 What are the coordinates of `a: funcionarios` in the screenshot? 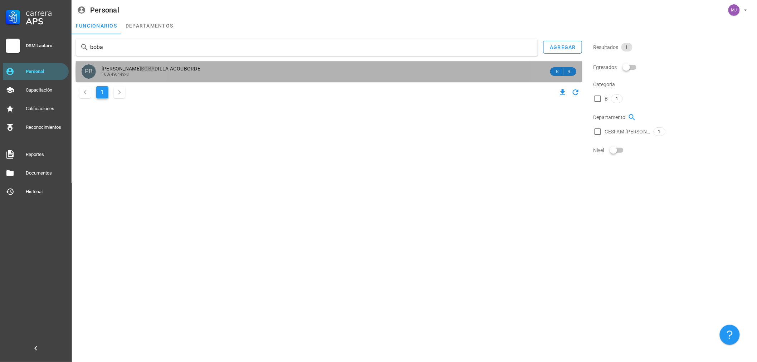 It's located at (96, 26).